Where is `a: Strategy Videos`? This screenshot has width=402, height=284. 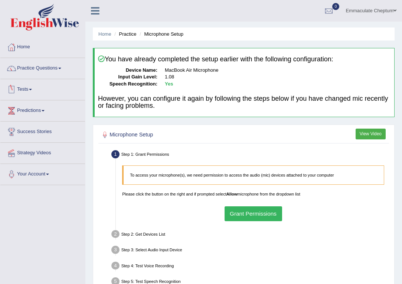 a: Strategy Videos is located at coordinates (43, 152).